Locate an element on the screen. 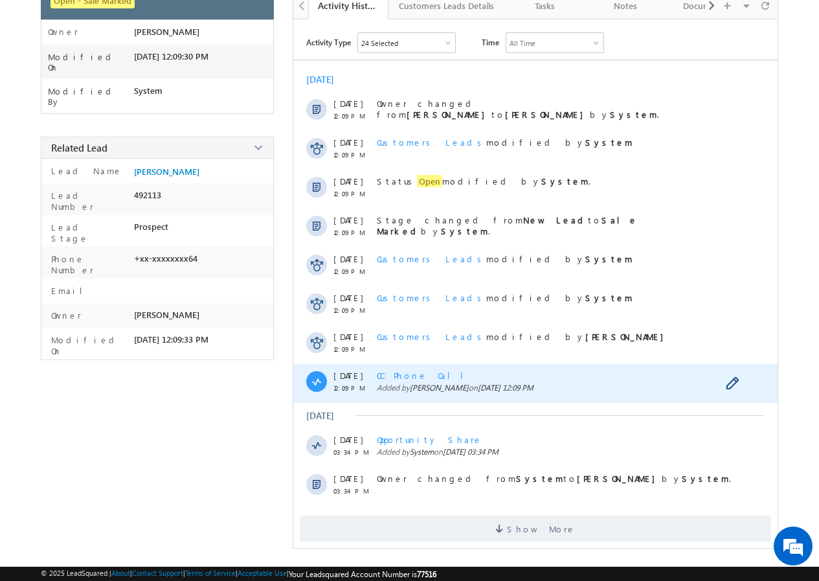 The width and height of the screenshot is (819, 581). span: 492113 is located at coordinates (148, 195).